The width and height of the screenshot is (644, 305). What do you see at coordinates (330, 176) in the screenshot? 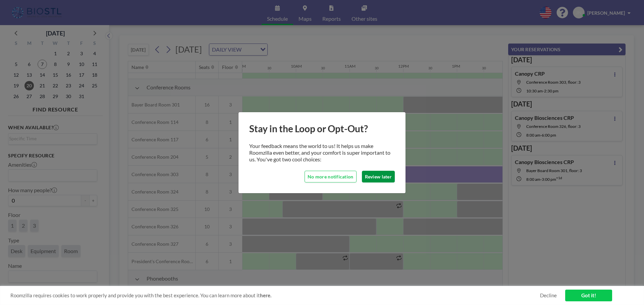
I see `button: No more notification` at bounding box center [330, 176].